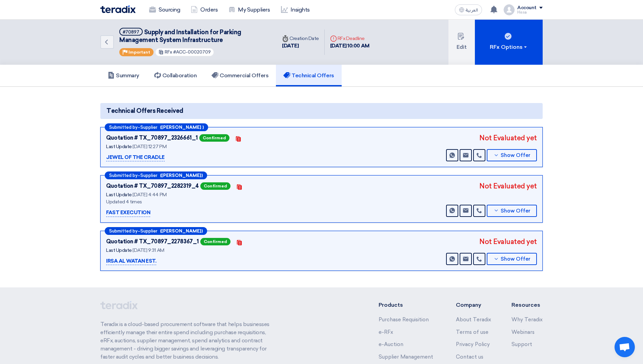  Describe the element at coordinates (168, 52) in the screenshot. I see `span: RFx` at that location.